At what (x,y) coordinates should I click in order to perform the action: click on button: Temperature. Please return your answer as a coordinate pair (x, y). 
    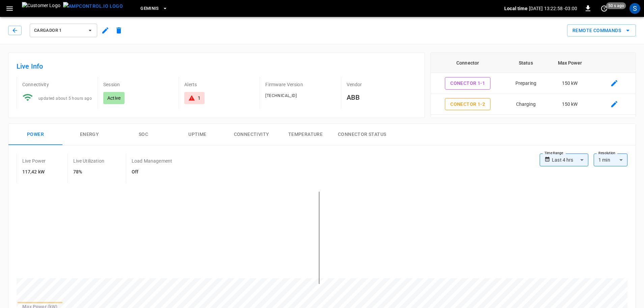
    Looking at the image, I should click on (305, 134).